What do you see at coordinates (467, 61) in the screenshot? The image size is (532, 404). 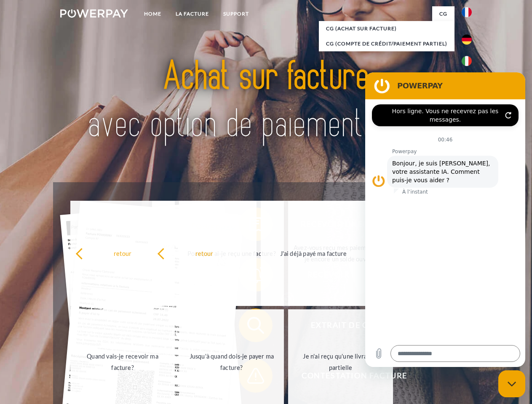 I see `img: it` at bounding box center [467, 61].